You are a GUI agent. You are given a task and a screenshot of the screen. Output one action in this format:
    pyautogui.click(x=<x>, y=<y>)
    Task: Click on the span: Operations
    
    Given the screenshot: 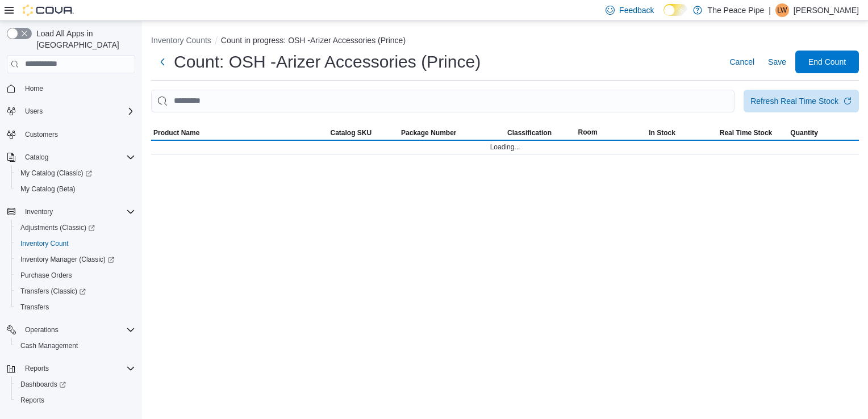 What is the action you would take?
    pyautogui.click(x=78, y=330)
    